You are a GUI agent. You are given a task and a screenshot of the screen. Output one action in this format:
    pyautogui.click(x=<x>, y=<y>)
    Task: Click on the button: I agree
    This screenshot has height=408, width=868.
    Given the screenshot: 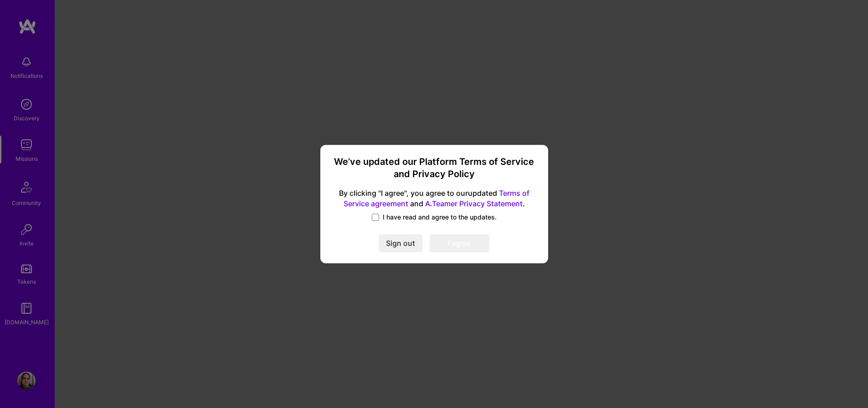 What is the action you would take?
    pyautogui.click(x=459, y=243)
    